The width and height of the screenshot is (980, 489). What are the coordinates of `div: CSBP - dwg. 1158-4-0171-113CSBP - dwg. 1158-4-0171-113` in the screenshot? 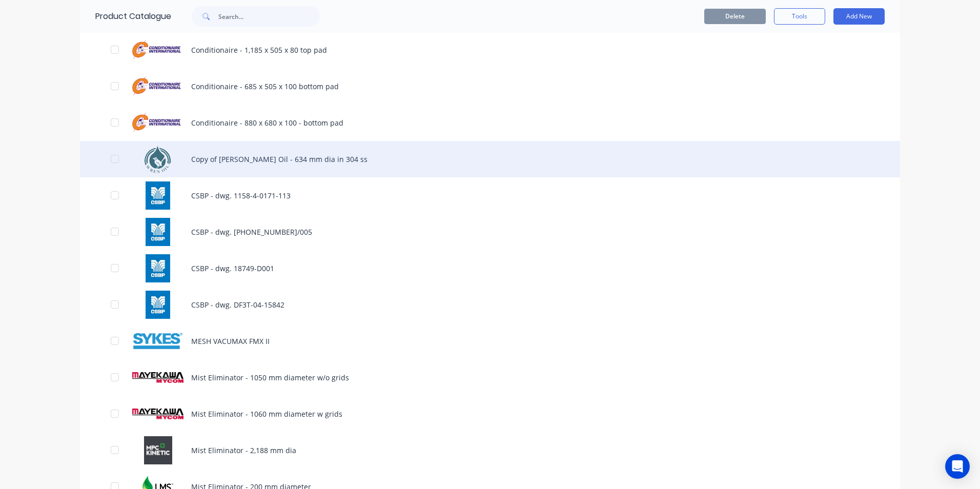 It's located at (490, 196).